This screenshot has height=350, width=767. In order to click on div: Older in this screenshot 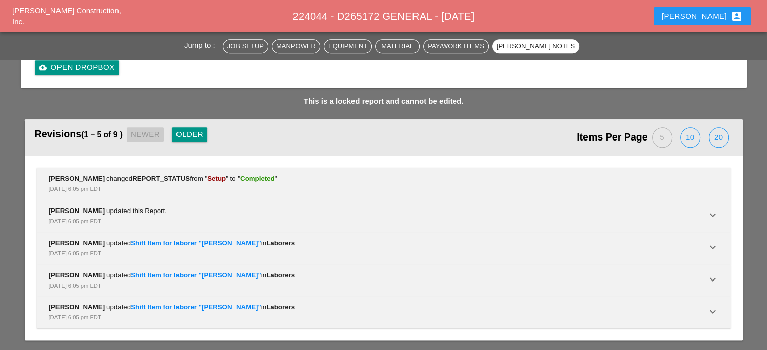, I will do `click(190, 135)`.